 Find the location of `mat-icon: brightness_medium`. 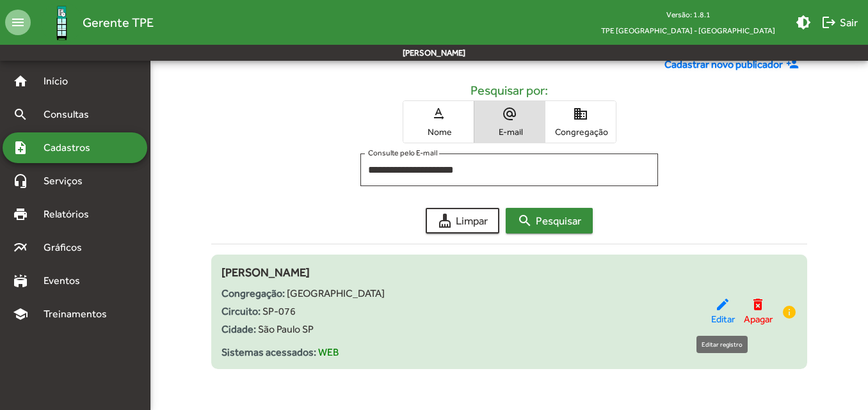

mat-icon: brightness_medium is located at coordinates (804, 22).